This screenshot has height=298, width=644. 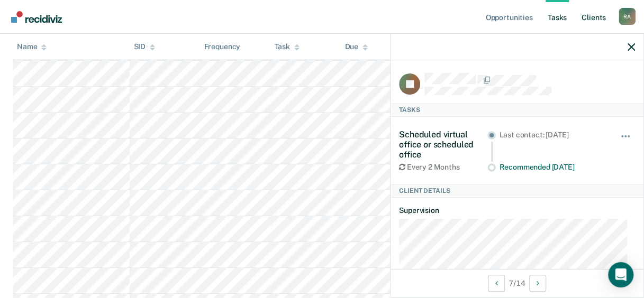 What do you see at coordinates (517, 191) in the screenshot?
I see `div: Client Details` at bounding box center [517, 191].